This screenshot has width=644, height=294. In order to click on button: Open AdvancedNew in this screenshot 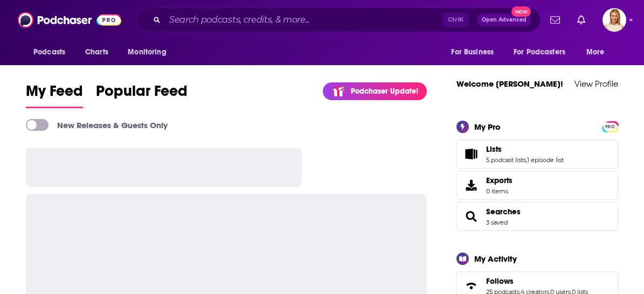, I will do `click(504, 19)`.